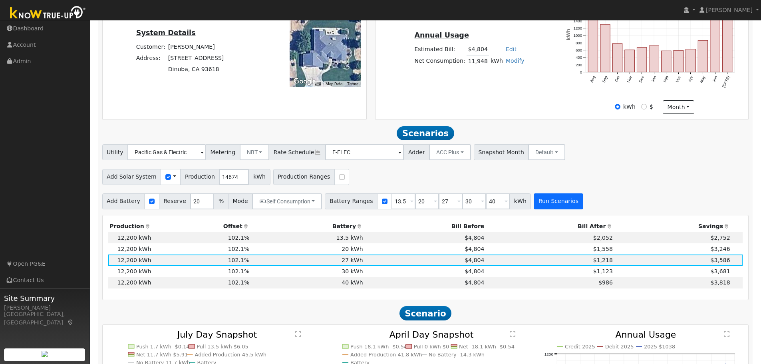 The width and height of the screenshot is (761, 364). I want to click on text: Debit 2025, so click(620, 346).